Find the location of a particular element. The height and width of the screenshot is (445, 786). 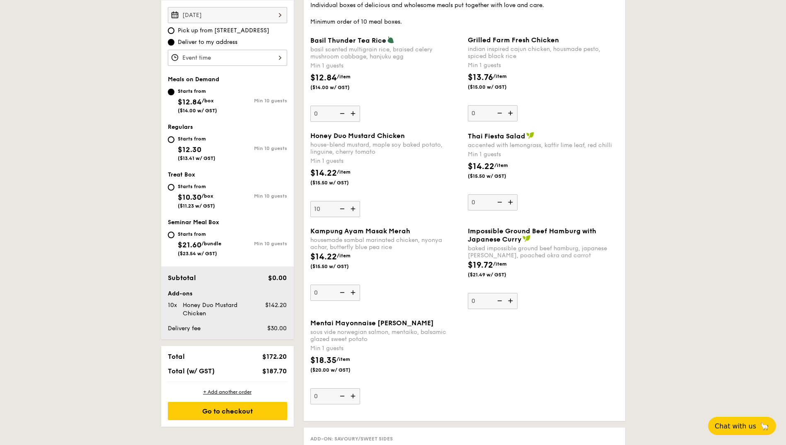

span: ($14.00 w/ GST) is located at coordinates (197, 111).